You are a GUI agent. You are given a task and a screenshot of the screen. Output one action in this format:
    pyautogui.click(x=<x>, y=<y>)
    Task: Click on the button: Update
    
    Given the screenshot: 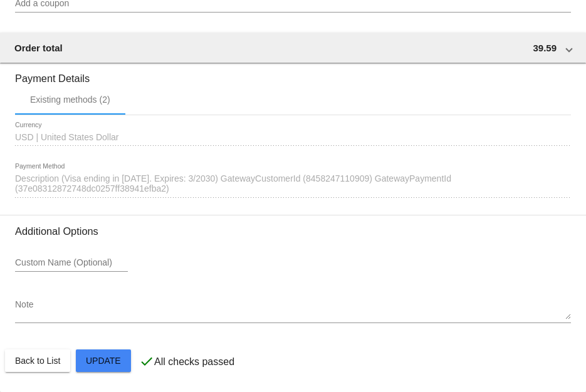 What is the action you would take?
    pyautogui.click(x=103, y=361)
    